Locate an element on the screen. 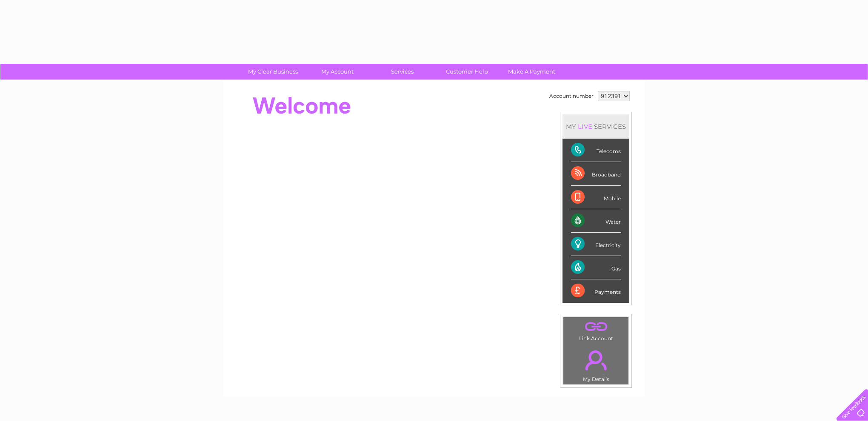  td: Account number is located at coordinates (571, 96).